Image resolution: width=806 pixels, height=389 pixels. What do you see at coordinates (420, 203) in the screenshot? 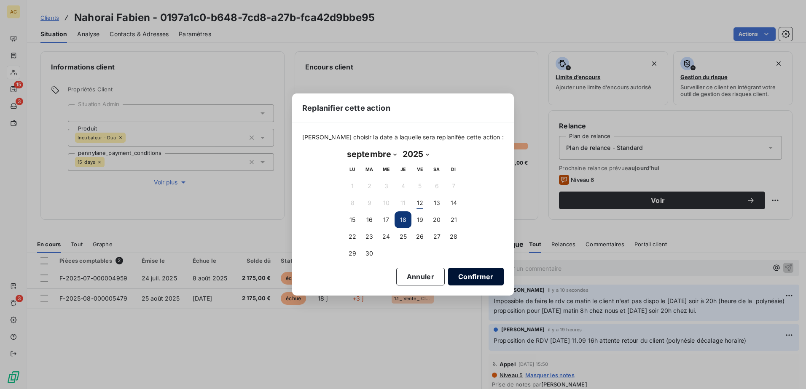
I see `button: 12` at bounding box center [420, 203].